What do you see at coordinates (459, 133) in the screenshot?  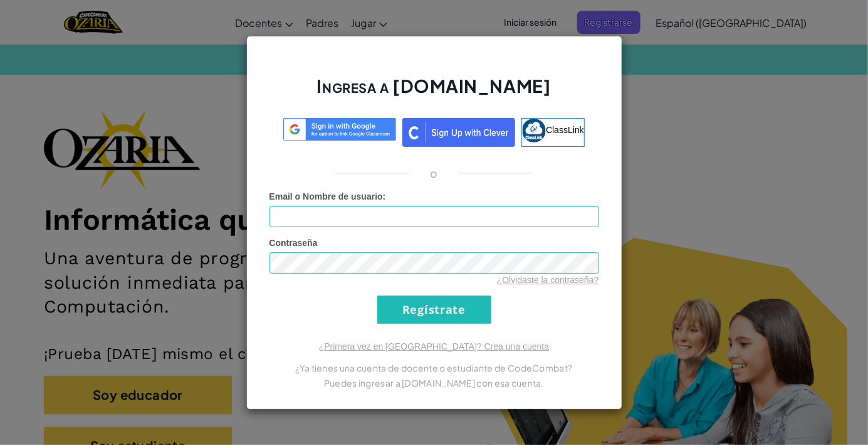 I see `img: clever_sso_button@2x.png` at bounding box center [459, 133].